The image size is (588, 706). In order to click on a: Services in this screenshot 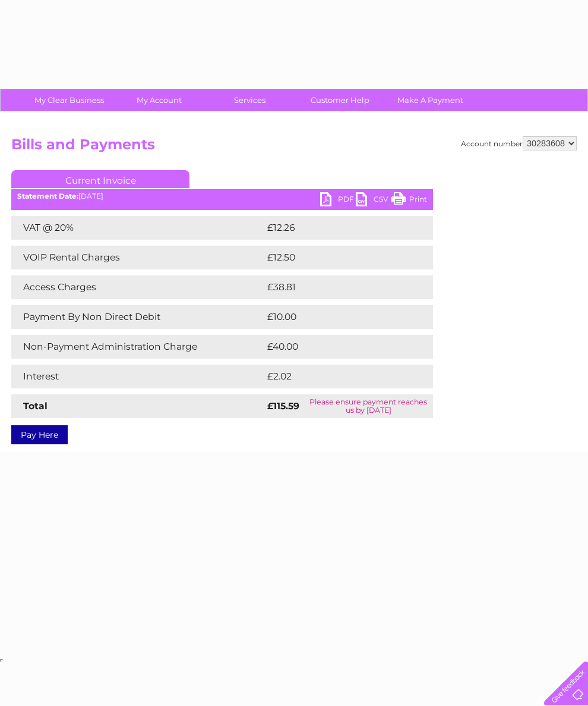, I will do `click(249, 100)`.